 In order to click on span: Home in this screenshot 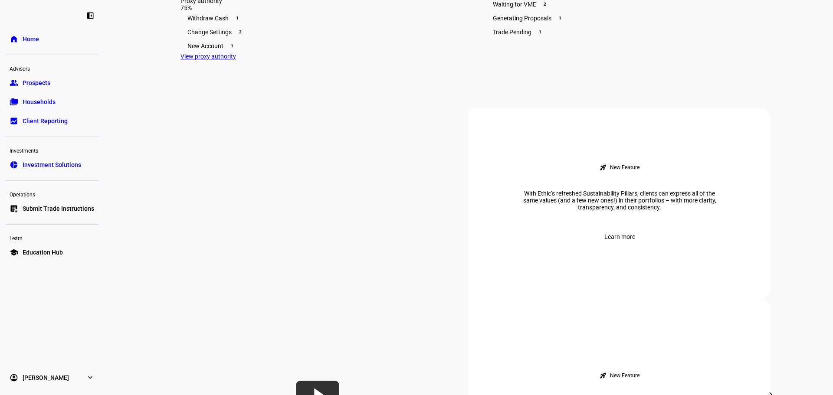, I will do `click(31, 39)`.